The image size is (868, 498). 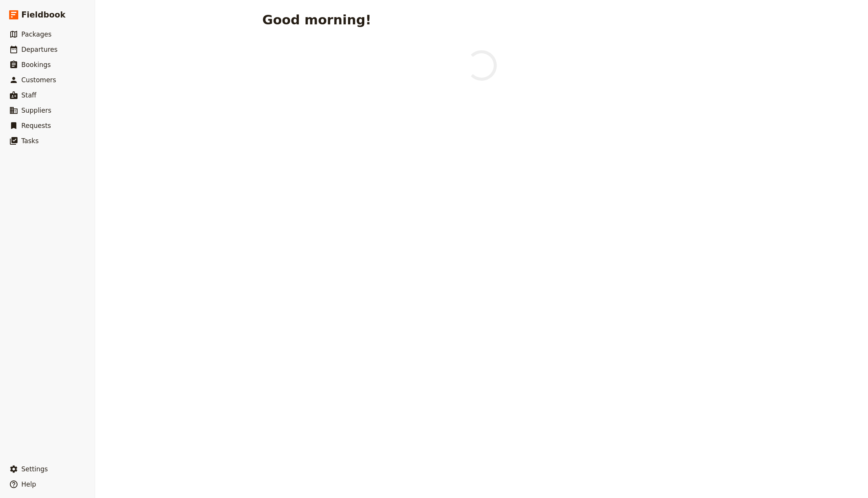 What do you see at coordinates (317, 20) in the screenshot?
I see `h1: Good morning!` at bounding box center [317, 20].